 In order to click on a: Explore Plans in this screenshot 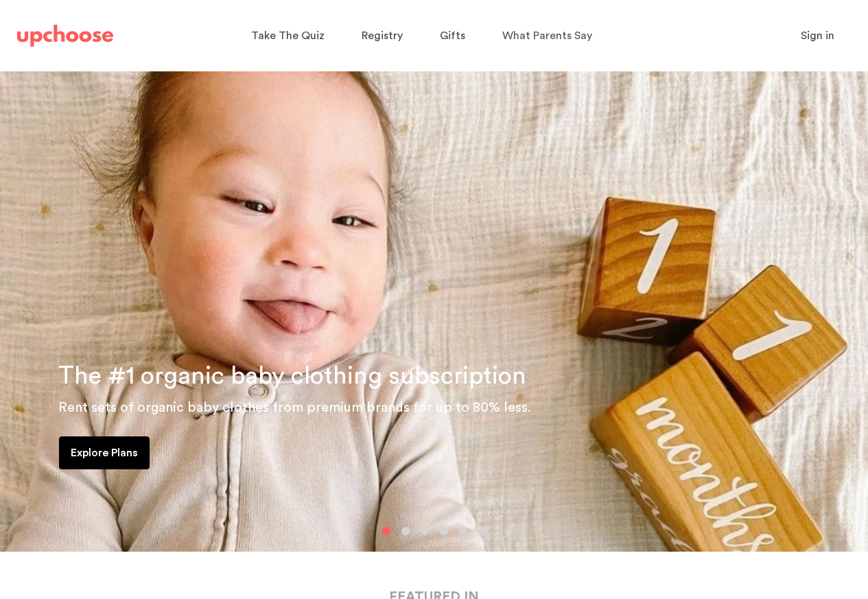, I will do `click(105, 453)`.